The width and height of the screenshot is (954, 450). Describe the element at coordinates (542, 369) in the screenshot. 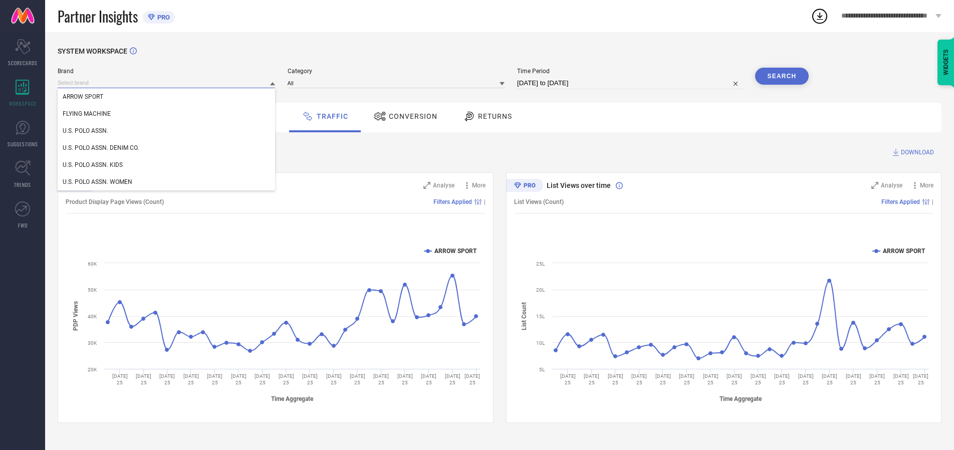

I see `text: 5L` at that location.